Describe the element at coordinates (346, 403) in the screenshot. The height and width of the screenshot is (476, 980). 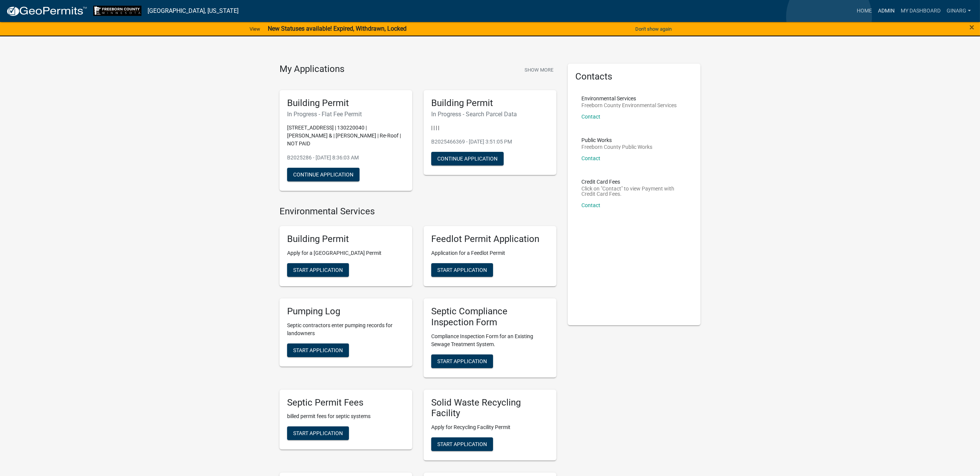
I see `h5: Septic Permit Fees` at that location.